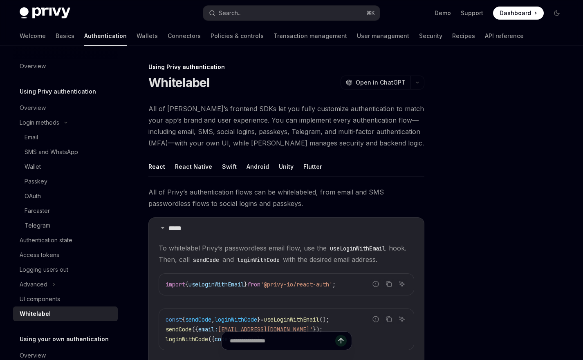  What do you see at coordinates (65, 152) in the screenshot?
I see `a: SMS and WhatsApp` at bounding box center [65, 152].